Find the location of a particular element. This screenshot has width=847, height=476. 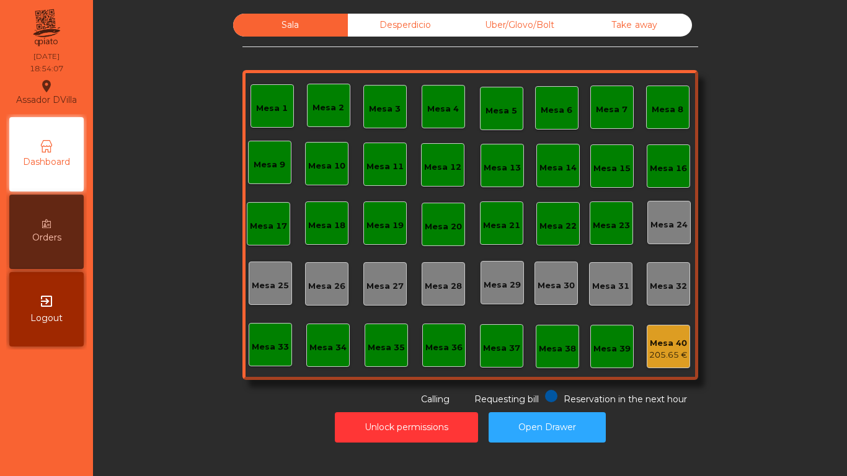

img: qpiato is located at coordinates (46, 28).